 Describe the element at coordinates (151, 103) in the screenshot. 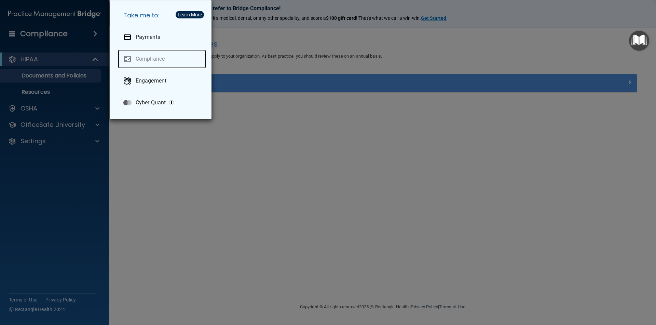

I see `p: Cyber Quant` at that location.